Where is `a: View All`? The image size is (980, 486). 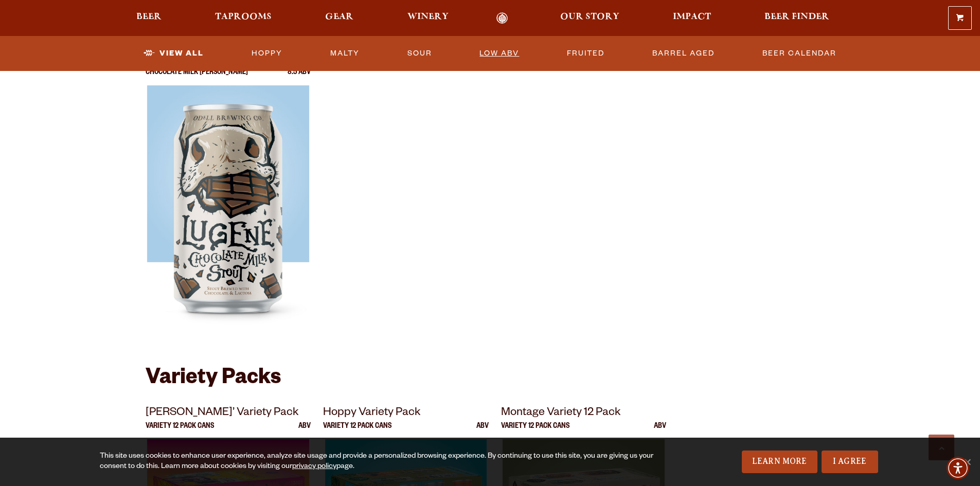
a: View All is located at coordinates (173, 53).